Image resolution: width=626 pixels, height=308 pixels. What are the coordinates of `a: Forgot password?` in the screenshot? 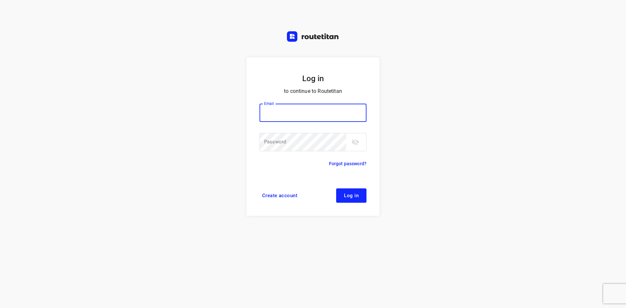 It's located at (348, 164).